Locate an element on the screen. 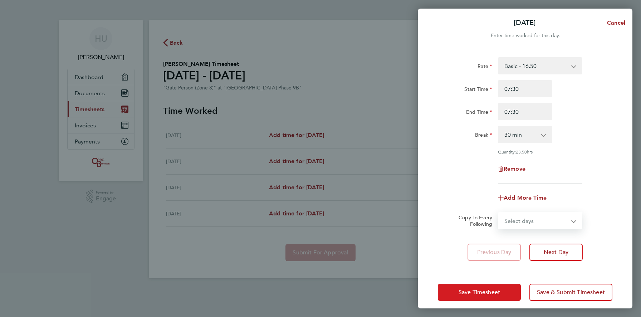 This screenshot has width=641, height=317. label: Rate is located at coordinates (485, 67).